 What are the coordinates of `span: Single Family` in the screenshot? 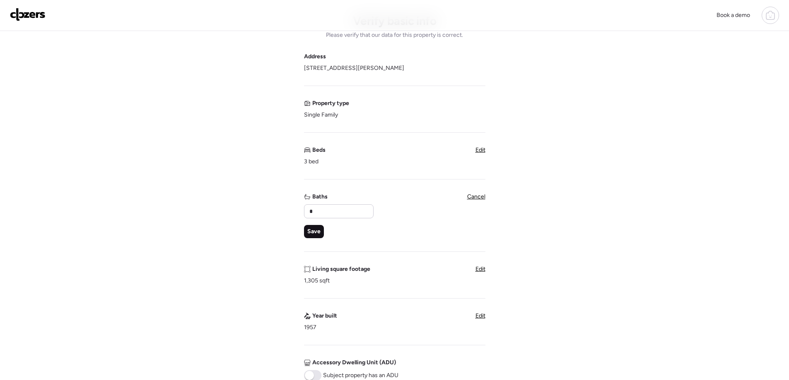 It's located at (321, 115).